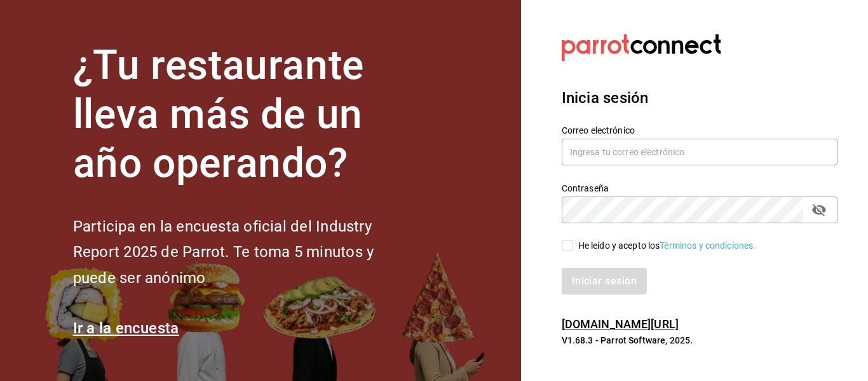 This screenshot has width=868, height=381. What do you see at coordinates (244, 115) in the screenshot?
I see `h1: ¿Tu restaurante lleva más de un año operando?` at bounding box center [244, 115].